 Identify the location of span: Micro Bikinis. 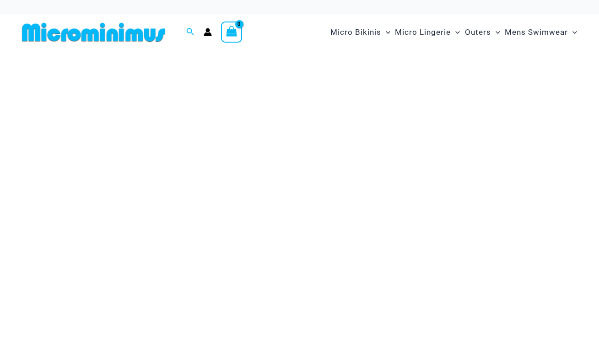
(356, 32).